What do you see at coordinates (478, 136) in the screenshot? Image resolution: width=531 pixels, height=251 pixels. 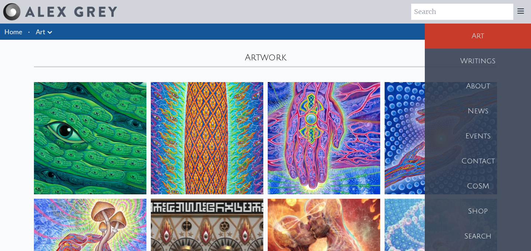 I see `div: Events` at bounding box center [478, 136].